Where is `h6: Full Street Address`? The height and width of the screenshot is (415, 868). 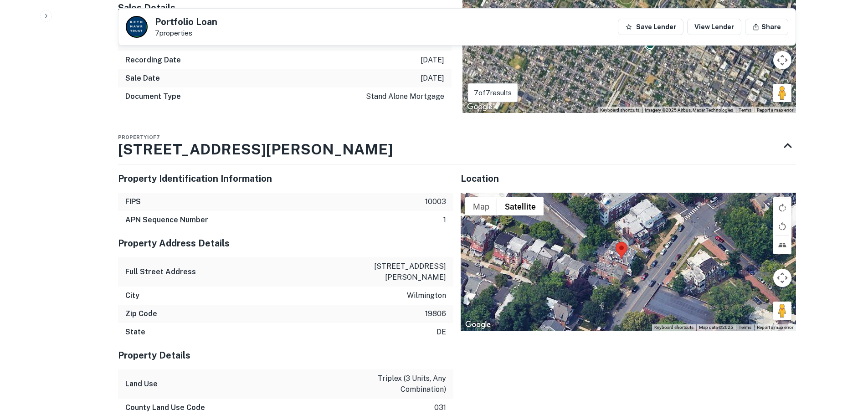
h6: Full Street Address is located at coordinates (161, 272).